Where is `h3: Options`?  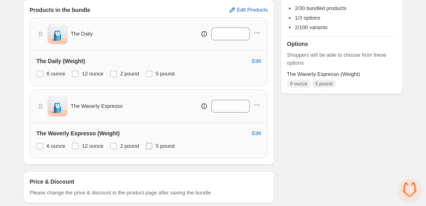
h3: Options is located at coordinates (342, 44).